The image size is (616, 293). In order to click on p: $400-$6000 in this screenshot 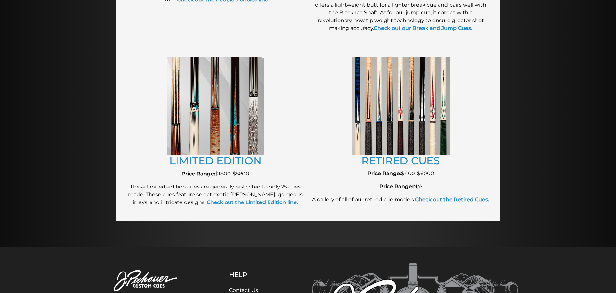, I will do `click(401, 173)`.